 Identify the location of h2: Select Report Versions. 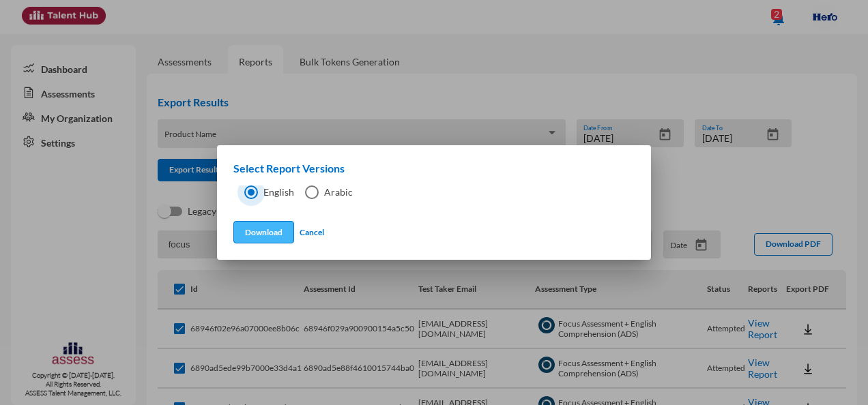
(434, 168).